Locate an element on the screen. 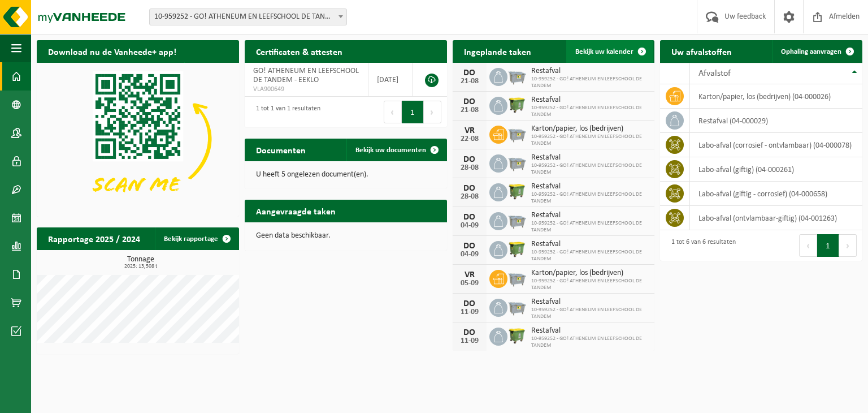 The image size is (868, 413). td: labo-afval (giftig - corrosief) (04-000658) is located at coordinates (777, 193).